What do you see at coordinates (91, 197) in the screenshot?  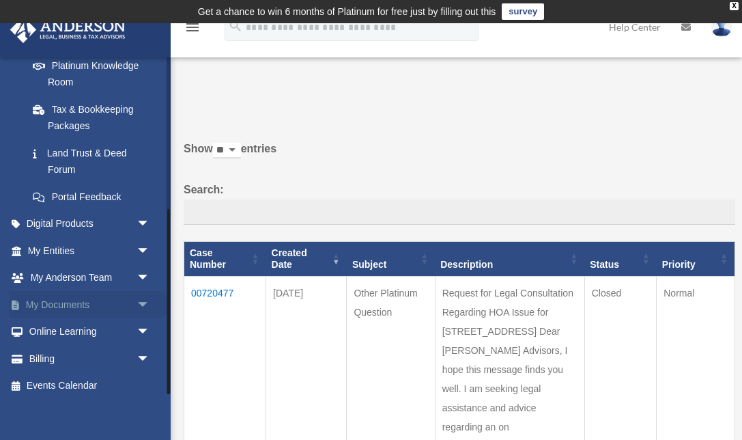 I see `a: Portal Feedback` at bounding box center [91, 197].